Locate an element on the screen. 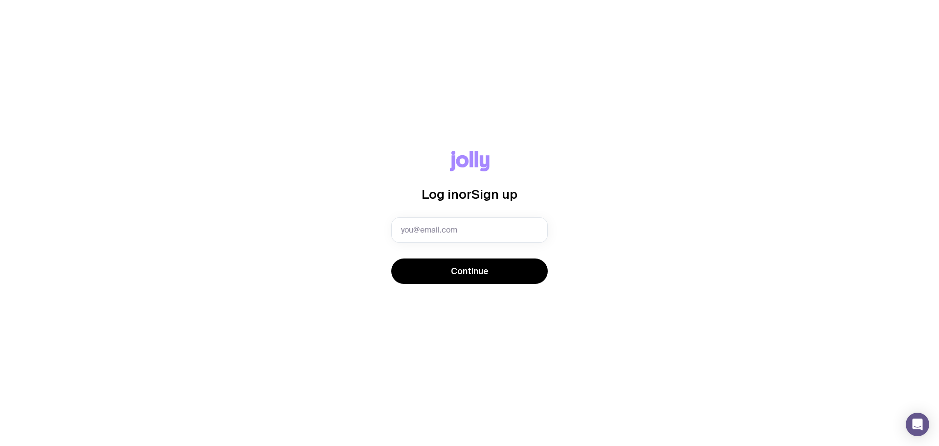 This screenshot has height=446, width=939. span: Sign up is located at coordinates (495, 194).